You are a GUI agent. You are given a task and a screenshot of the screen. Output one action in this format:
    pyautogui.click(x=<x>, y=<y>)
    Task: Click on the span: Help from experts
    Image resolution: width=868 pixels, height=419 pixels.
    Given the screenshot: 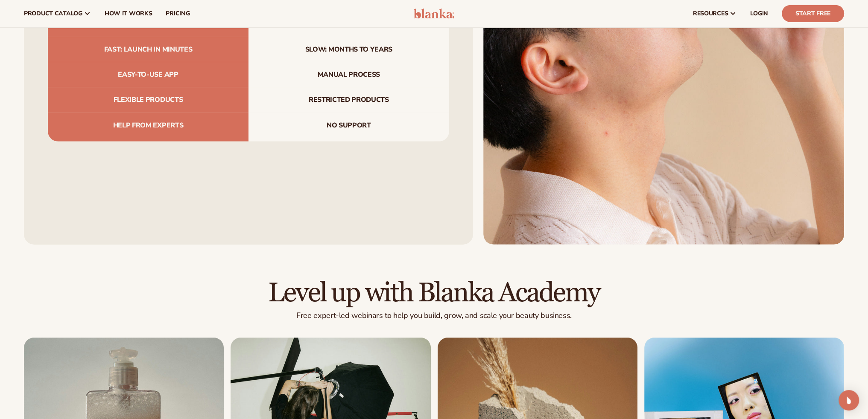 What is the action you would take?
    pyautogui.click(x=148, y=127)
    